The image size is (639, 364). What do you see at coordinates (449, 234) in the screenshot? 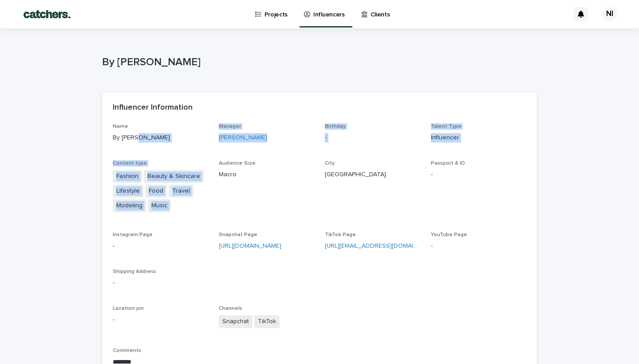
I see `span: YouTube Page` at bounding box center [449, 234].